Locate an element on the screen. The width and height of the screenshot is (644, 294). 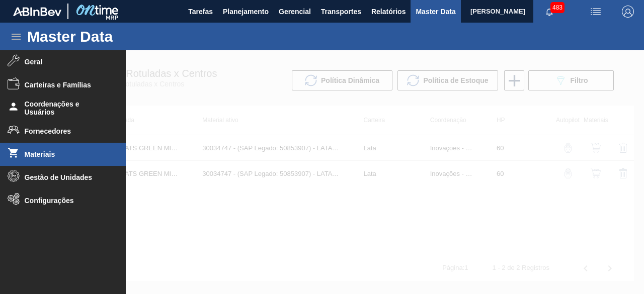
button: Notificações is located at coordinates (549, 11).